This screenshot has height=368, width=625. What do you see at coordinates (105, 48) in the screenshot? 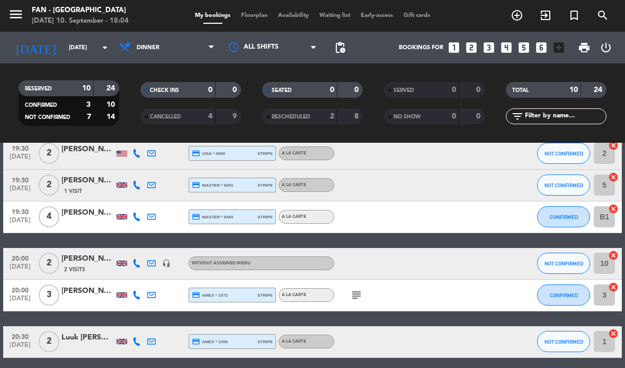
I see `i: arrow_drop_down` at bounding box center [105, 48].